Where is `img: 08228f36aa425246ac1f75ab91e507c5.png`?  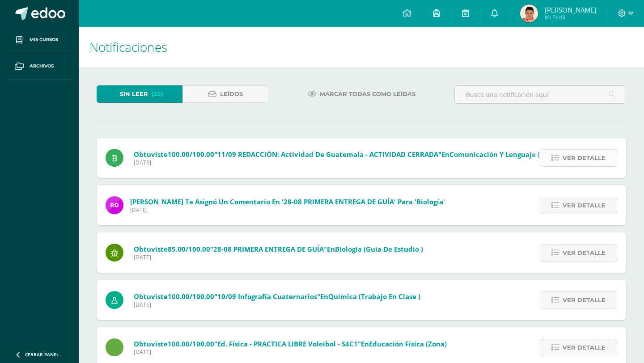
img: 08228f36aa425246ac1f75ab91e507c5.png is located at coordinates (114, 205).